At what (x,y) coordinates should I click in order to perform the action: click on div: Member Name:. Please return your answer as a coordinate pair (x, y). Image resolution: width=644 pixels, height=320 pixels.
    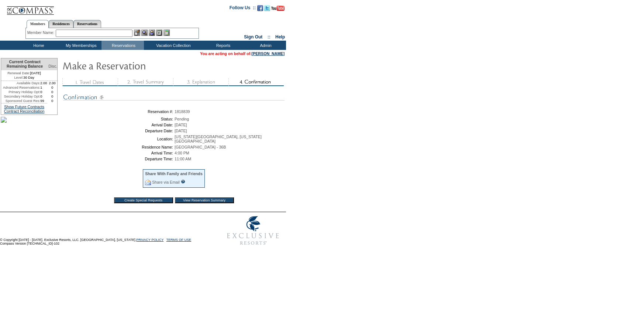
    Looking at the image, I should click on (42, 33).